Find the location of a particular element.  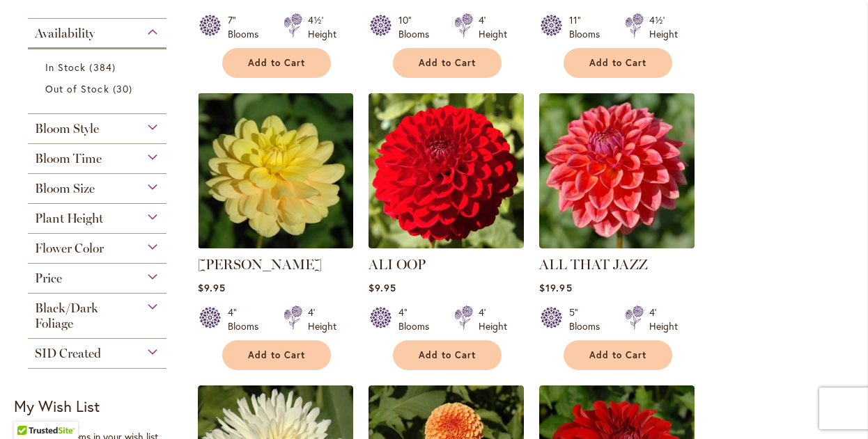

img: ALL THAT JAZZ is located at coordinates (617, 170).